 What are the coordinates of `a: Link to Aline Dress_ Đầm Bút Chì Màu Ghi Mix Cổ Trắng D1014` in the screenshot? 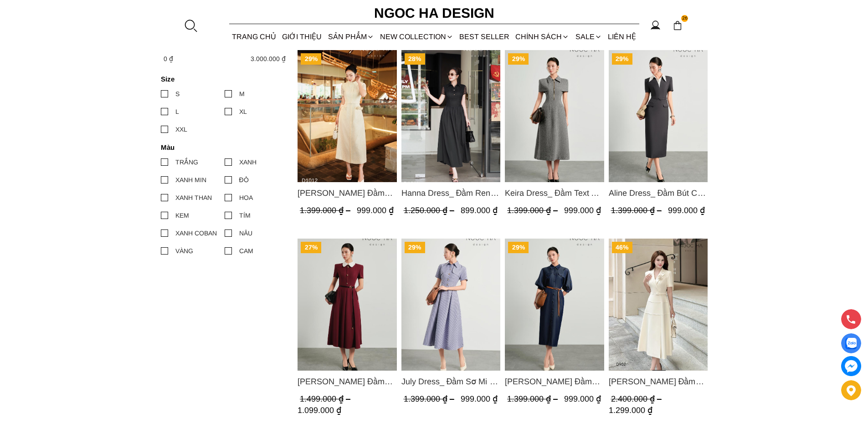 It's located at (658, 193).